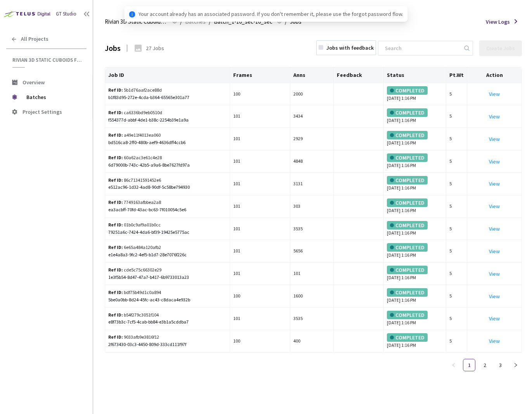 The width and height of the screenshot is (532, 414). Describe the element at coordinates (167, 120) in the screenshot. I see `div: f554377d-abbf-4de1-b38c-2254b39e1a9a` at that location.